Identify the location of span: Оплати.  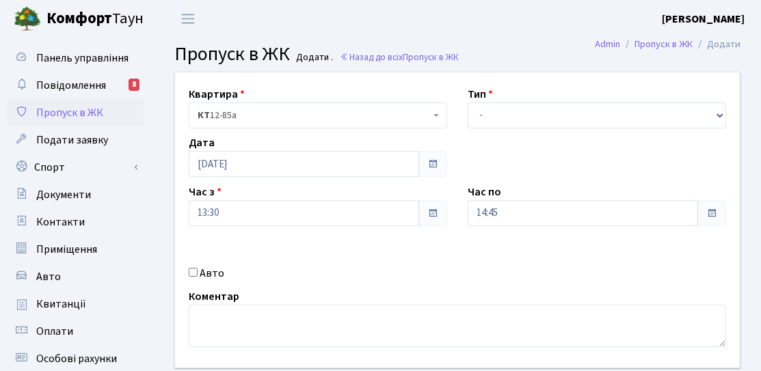
(55, 331).